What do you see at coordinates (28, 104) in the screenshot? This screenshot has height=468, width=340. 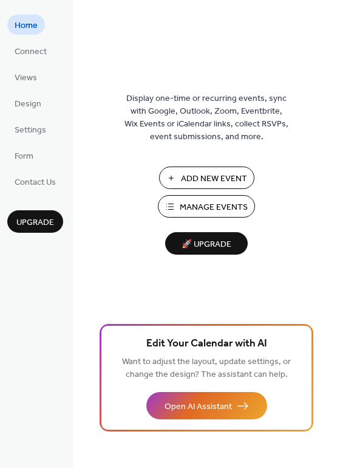 I see `span: Design` at bounding box center [28, 104].